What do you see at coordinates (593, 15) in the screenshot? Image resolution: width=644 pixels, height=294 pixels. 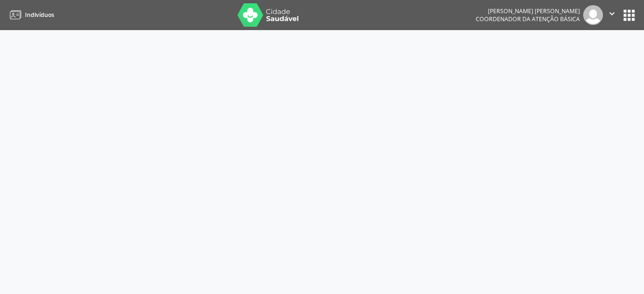 I see `img: img` at bounding box center [593, 15].